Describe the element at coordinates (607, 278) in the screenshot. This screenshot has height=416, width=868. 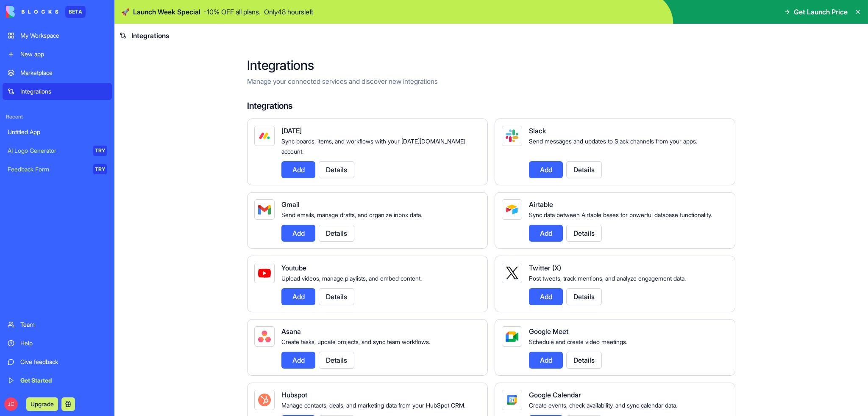
I see `span: Post tweets, track mentions, and analyze engagement data.` at that location.